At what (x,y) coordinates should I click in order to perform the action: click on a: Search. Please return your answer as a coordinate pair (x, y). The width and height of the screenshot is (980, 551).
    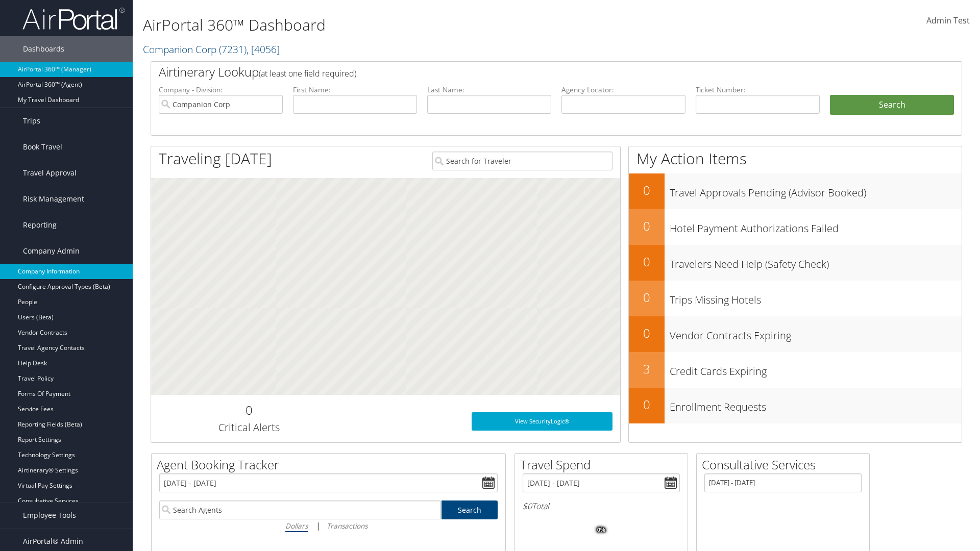
    Looking at the image, I should click on (470, 510).